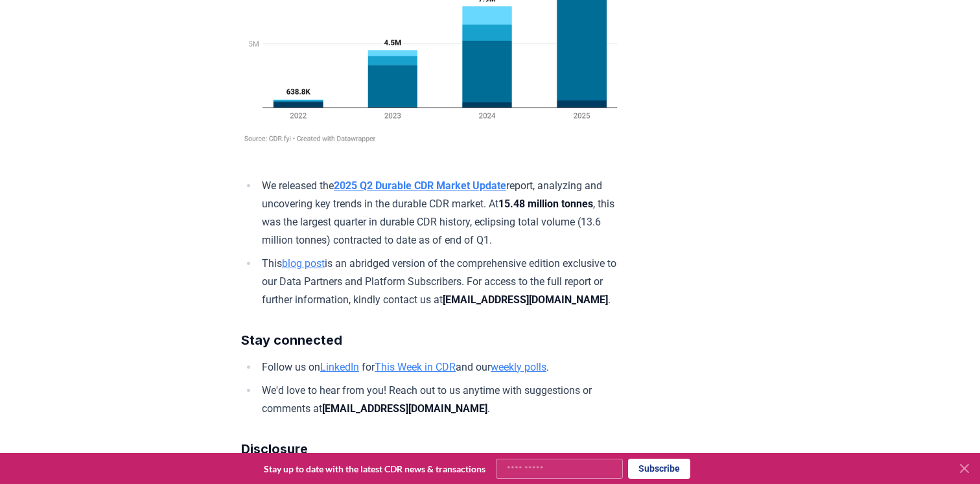 The image size is (980, 484). Describe the element at coordinates (439, 213) in the screenshot. I see `li: We released the report, analyzing and uncovering key trends in the durable CDR market. At , this ...` at that location.